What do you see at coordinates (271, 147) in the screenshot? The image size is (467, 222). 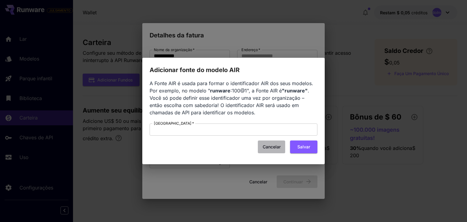 I see `button: Cancelar` at bounding box center [271, 147].